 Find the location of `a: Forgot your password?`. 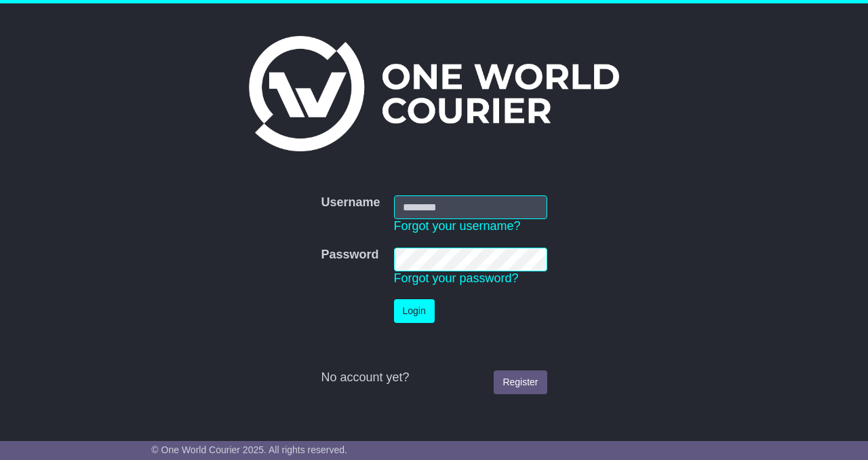

a: Forgot your password? is located at coordinates (457, 278).